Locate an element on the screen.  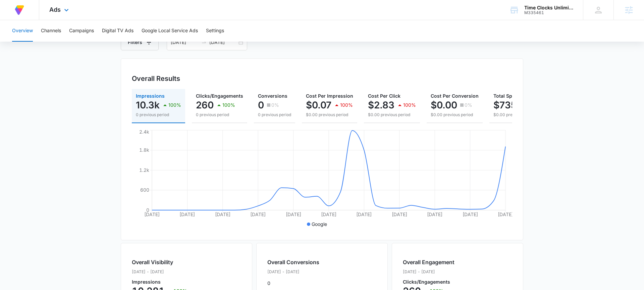
p: 0 is located at coordinates (261, 105).